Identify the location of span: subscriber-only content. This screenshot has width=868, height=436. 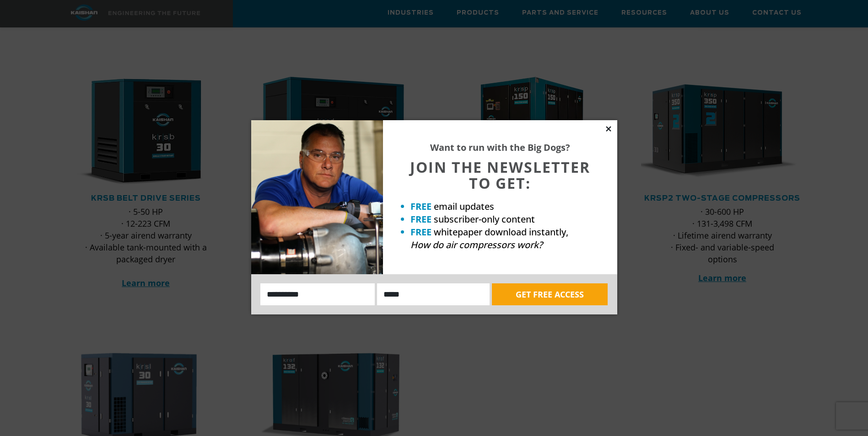
(484, 219).